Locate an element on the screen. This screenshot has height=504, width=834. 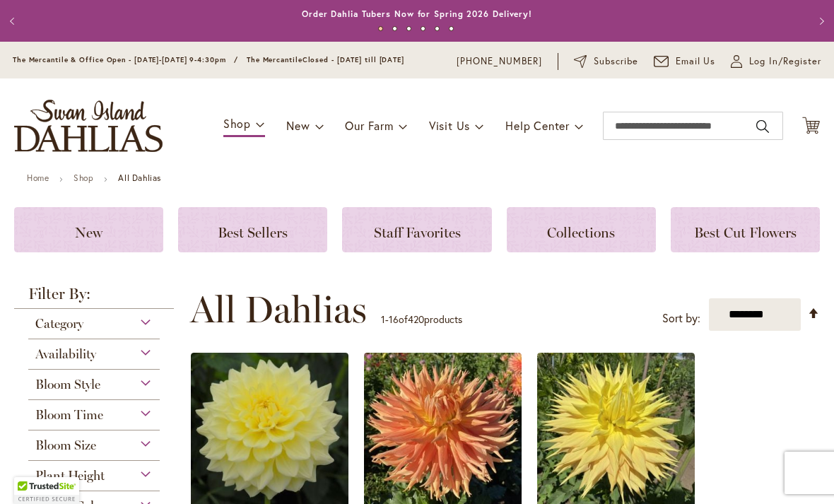
a: Subscribe is located at coordinates (605, 61).